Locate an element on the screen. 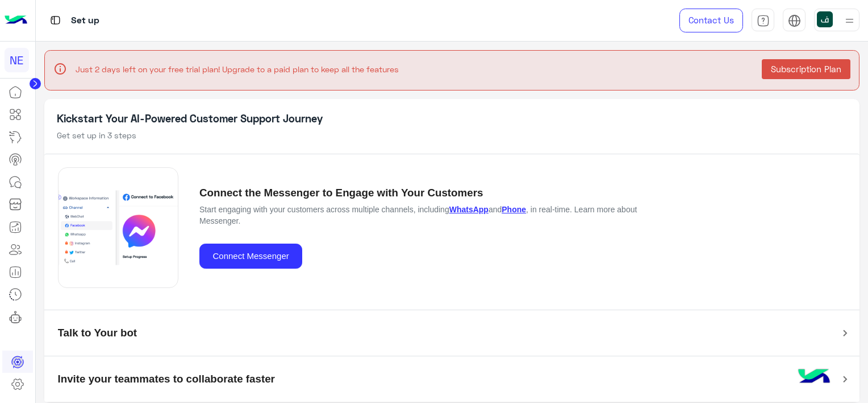 The height and width of the screenshot is (403, 868). button: Subscription Plan is located at coordinates (806, 69).